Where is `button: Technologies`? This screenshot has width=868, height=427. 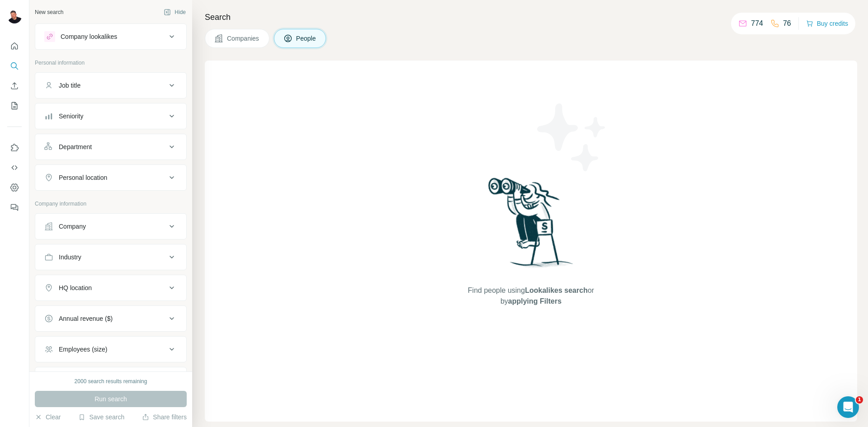 button: Technologies is located at coordinates (111, 380).